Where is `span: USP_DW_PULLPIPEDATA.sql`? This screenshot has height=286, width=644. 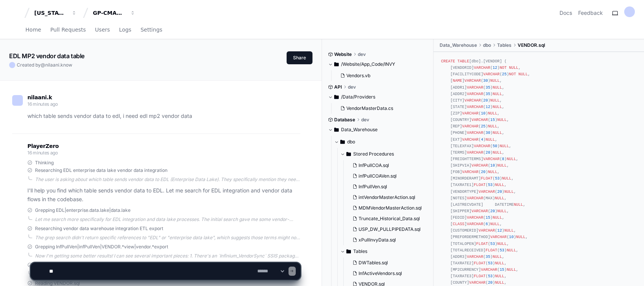 span: USP_DW_PULLPIPEDATA.sql is located at coordinates (389, 229).